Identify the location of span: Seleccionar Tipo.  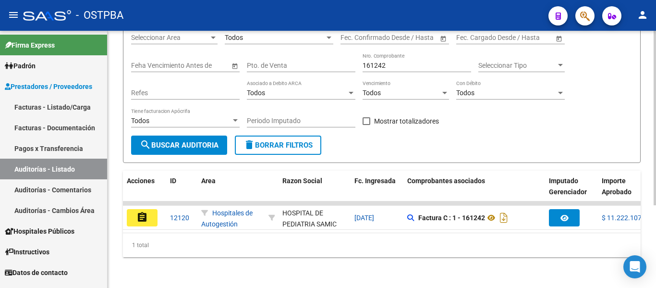
(518, 65).